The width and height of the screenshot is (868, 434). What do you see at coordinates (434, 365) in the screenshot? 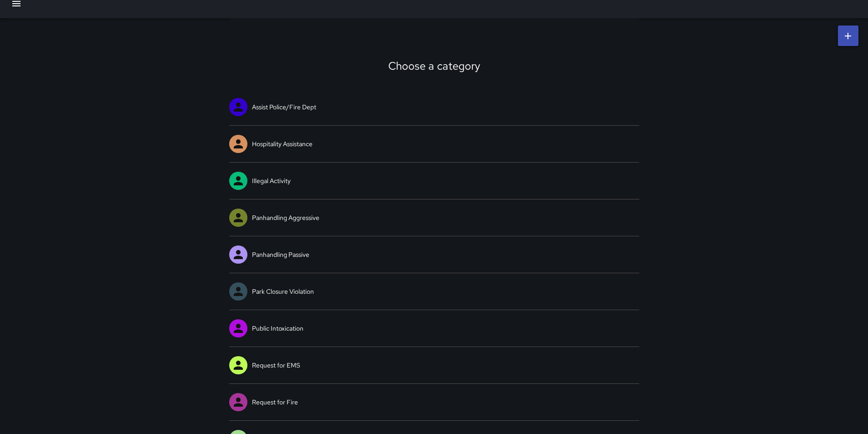
I see `a: Request for EMS` at bounding box center [434, 365].